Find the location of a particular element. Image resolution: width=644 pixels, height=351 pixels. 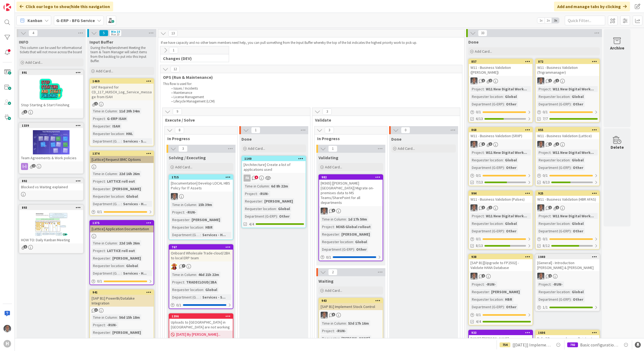

div: LATTICE roll out is located at coordinates (121, 181).